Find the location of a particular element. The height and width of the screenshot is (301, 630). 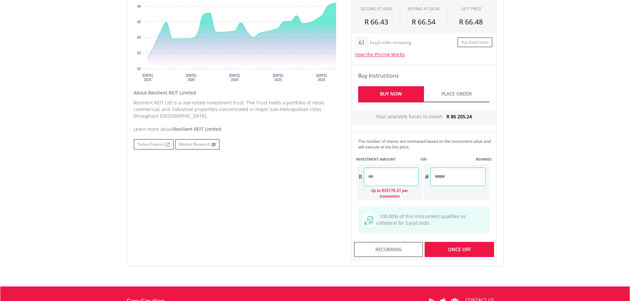

text: 63 is located at coordinates (139, 53).